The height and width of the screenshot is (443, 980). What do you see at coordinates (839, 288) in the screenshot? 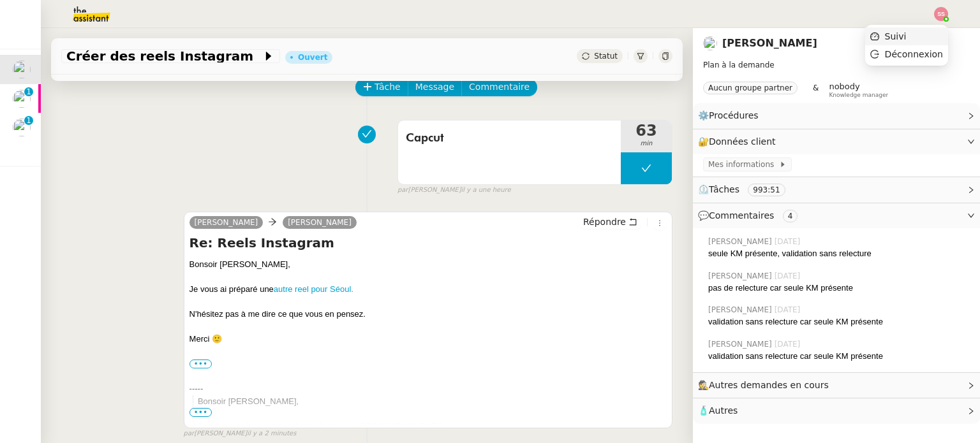
I see `div: pas de relecture car seule KM présente` at bounding box center [839, 288].